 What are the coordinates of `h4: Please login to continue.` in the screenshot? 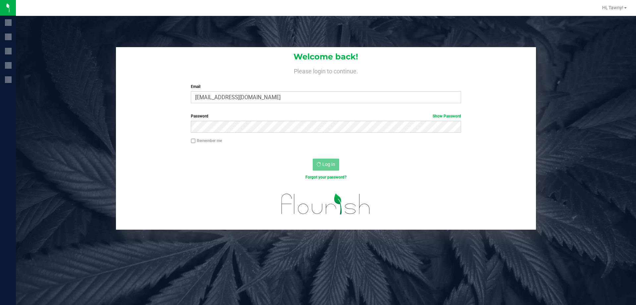 It's located at (326, 70).